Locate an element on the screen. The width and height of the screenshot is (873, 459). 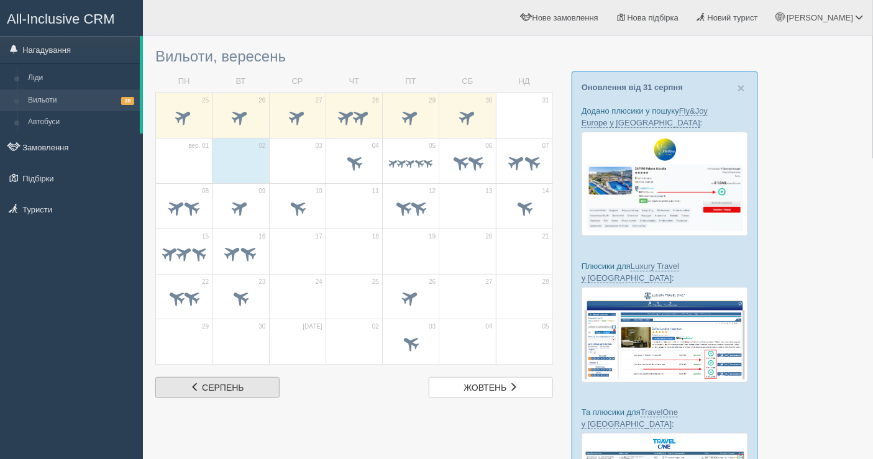
td: ПН is located at coordinates (184, 81).